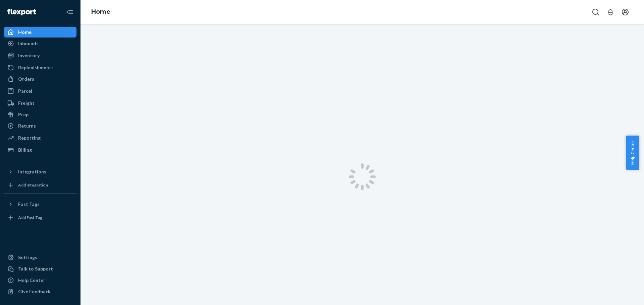 The height and width of the screenshot is (305, 644). Describe the element at coordinates (27, 126) in the screenshot. I see `div: Returns` at that location.